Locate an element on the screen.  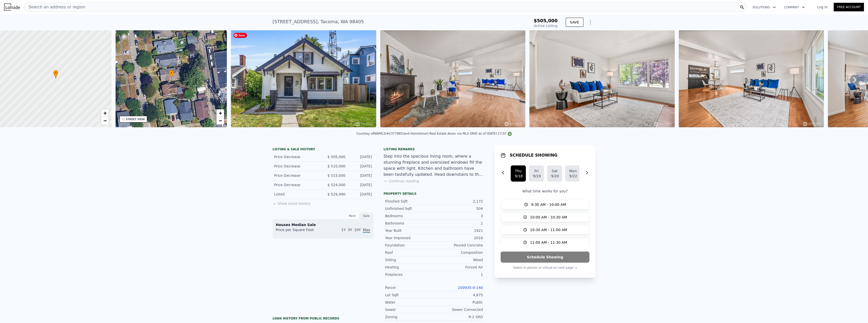
div: Sat is located at coordinates (555, 171).